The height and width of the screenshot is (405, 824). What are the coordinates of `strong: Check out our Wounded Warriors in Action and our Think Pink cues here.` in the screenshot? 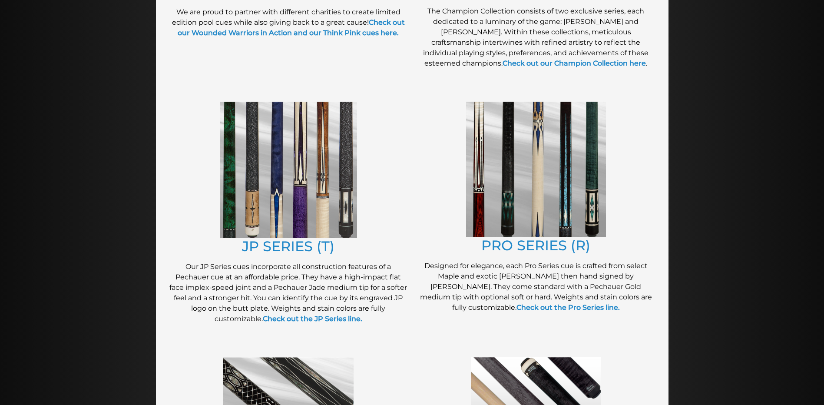 It's located at (291, 27).